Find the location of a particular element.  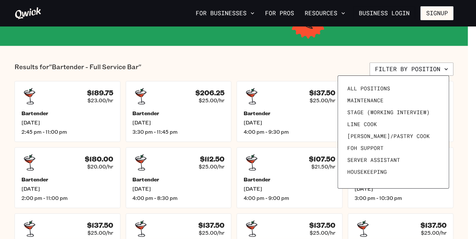

span: Prep Cook is located at coordinates (362, 183).